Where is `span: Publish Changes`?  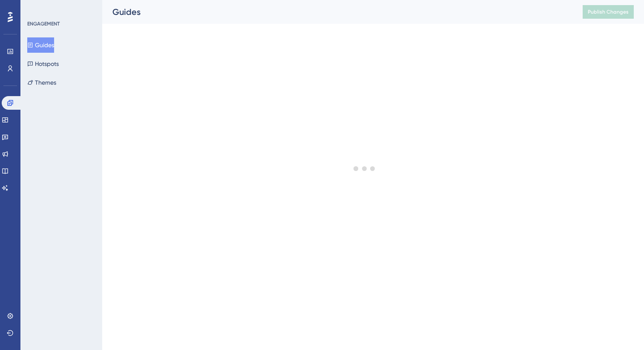 span: Publish Changes is located at coordinates (608, 12).